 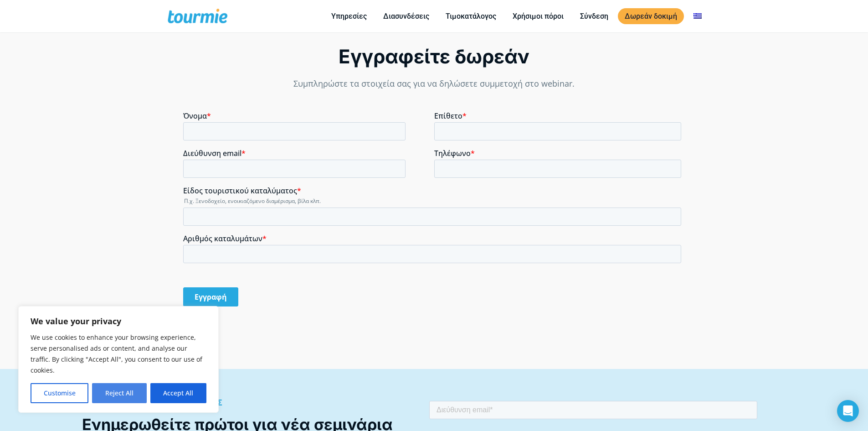 I want to click on div: Εγγραφείτε δωρεάν, so click(x=433, y=56).